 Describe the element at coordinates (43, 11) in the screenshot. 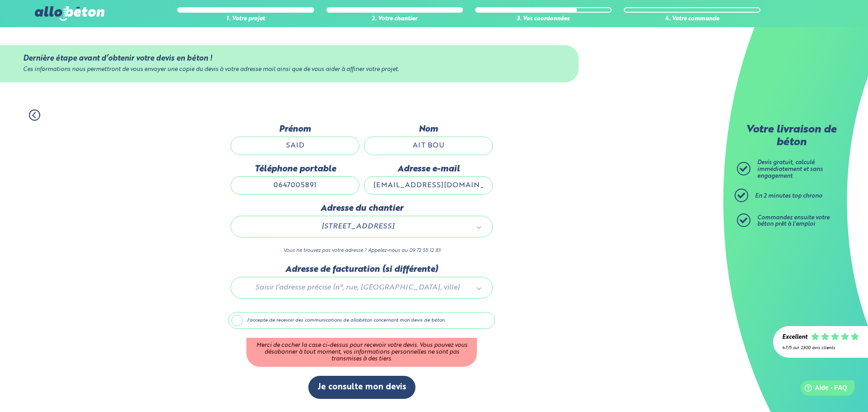

I see `span: Aide - FAQ` at that location.